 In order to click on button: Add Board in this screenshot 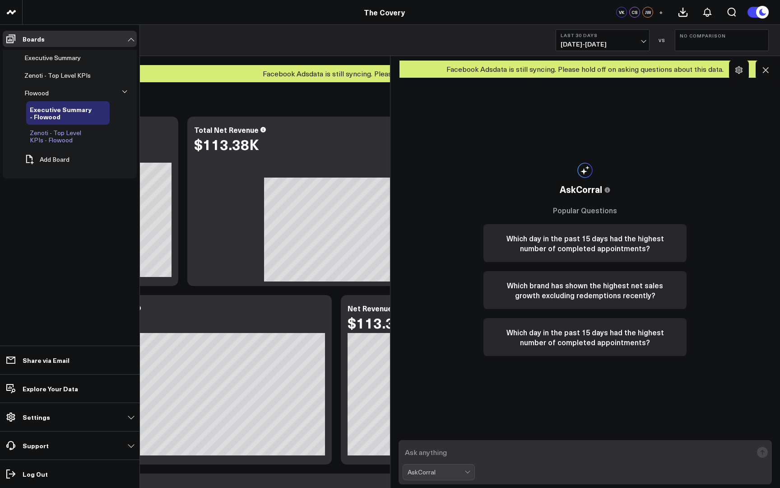, I will do `click(45, 159)`.